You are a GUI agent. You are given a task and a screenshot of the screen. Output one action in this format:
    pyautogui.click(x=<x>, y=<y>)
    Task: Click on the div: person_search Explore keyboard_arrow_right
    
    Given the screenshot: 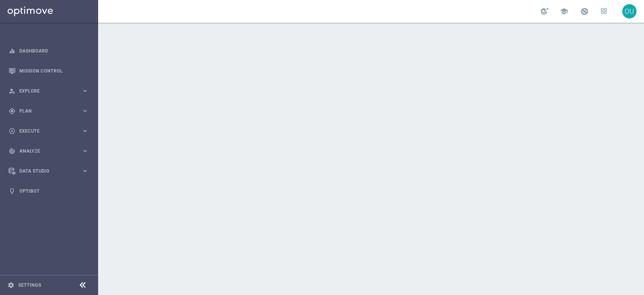 What is the action you would take?
    pyautogui.click(x=49, y=91)
    